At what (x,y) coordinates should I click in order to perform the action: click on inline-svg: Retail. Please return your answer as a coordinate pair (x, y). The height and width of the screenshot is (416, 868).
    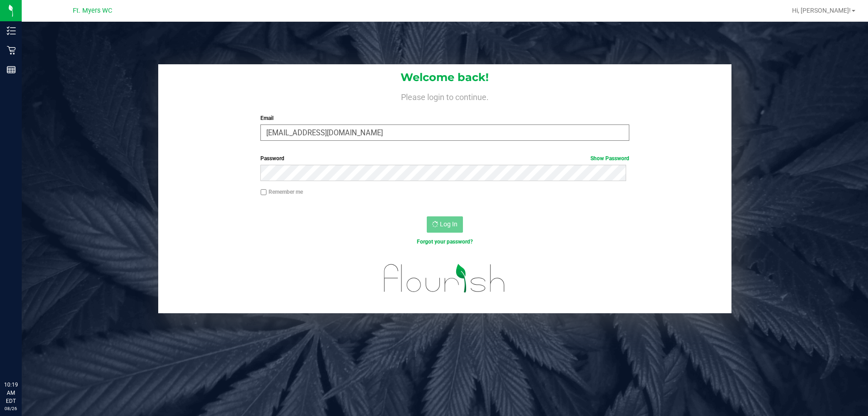
    Looking at the image, I should click on (12, 50).